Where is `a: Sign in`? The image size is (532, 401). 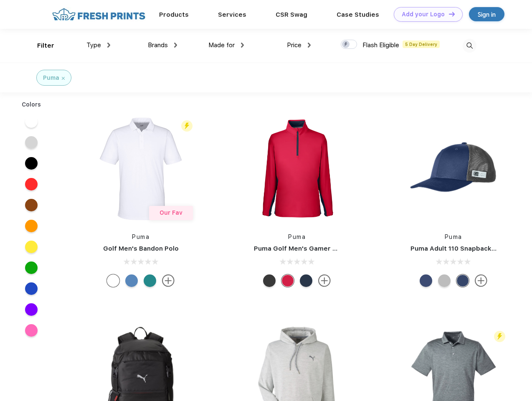 a: Sign in is located at coordinates (487, 14).